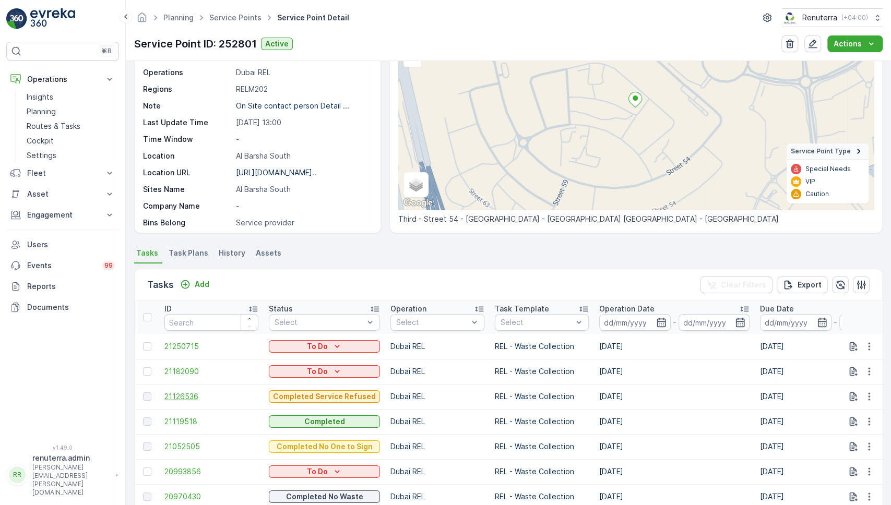  I want to click on a: Events99, so click(63, 266).